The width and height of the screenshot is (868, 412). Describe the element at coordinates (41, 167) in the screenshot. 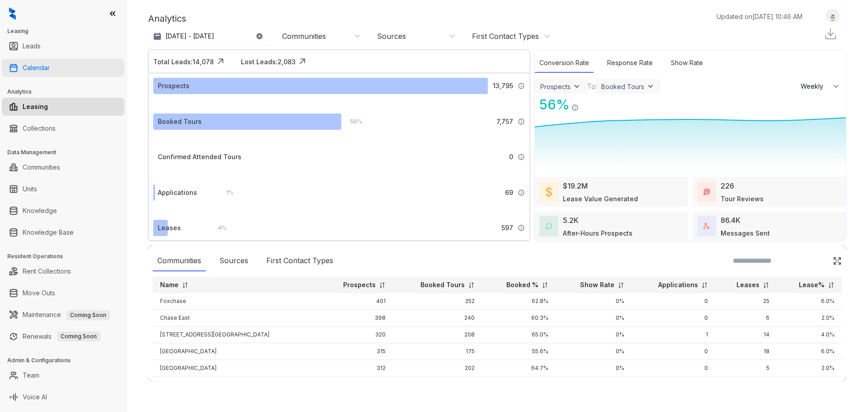

I see `a: Communities` at that location.